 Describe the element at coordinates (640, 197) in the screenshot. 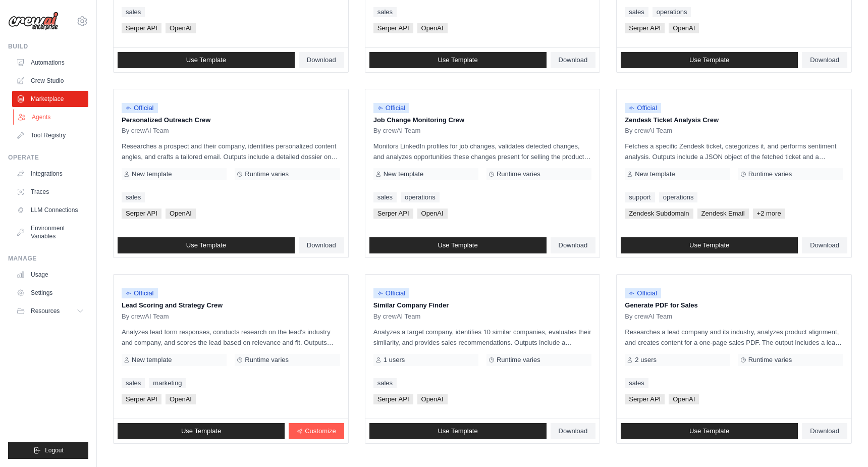

I see `a: support` at that location.